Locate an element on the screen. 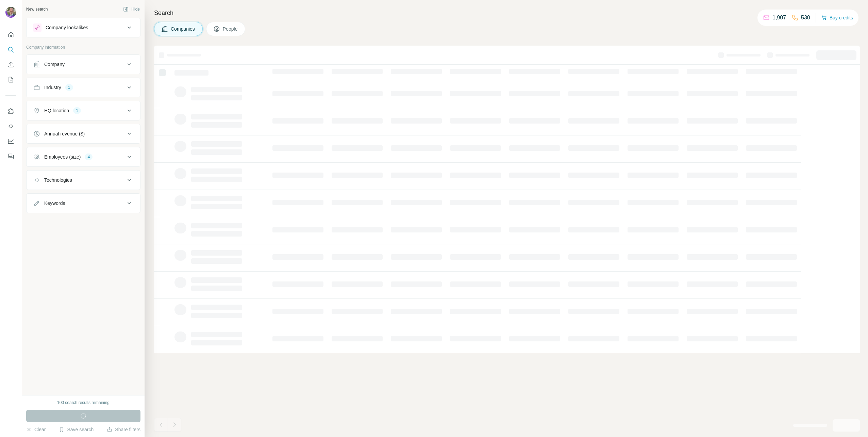  p: Company information is located at coordinates (83, 47).